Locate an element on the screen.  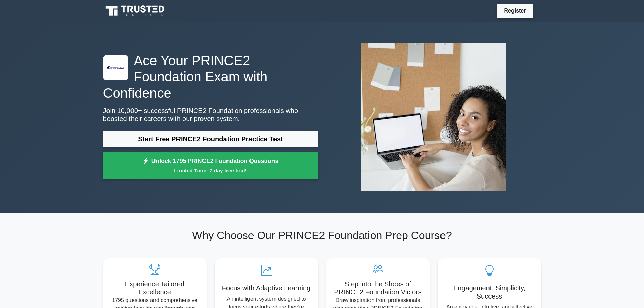
h5: Focus with Adaptive Learning is located at coordinates (266, 288).